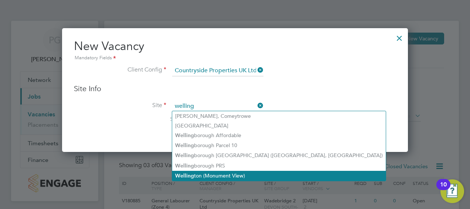 The width and height of the screenshot is (470, 209). Describe the element at coordinates (279, 175) in the screenshot. I see `li: ton (Monument View)` at that location.